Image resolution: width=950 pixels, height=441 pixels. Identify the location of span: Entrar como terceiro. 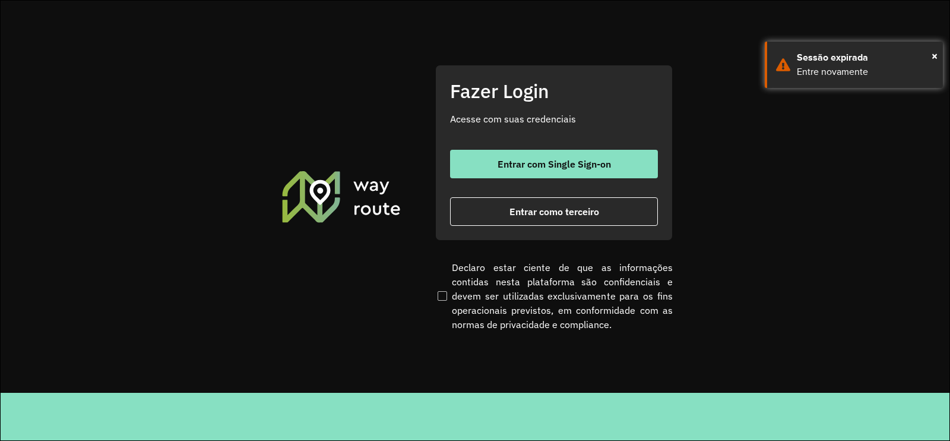
(554, 211).